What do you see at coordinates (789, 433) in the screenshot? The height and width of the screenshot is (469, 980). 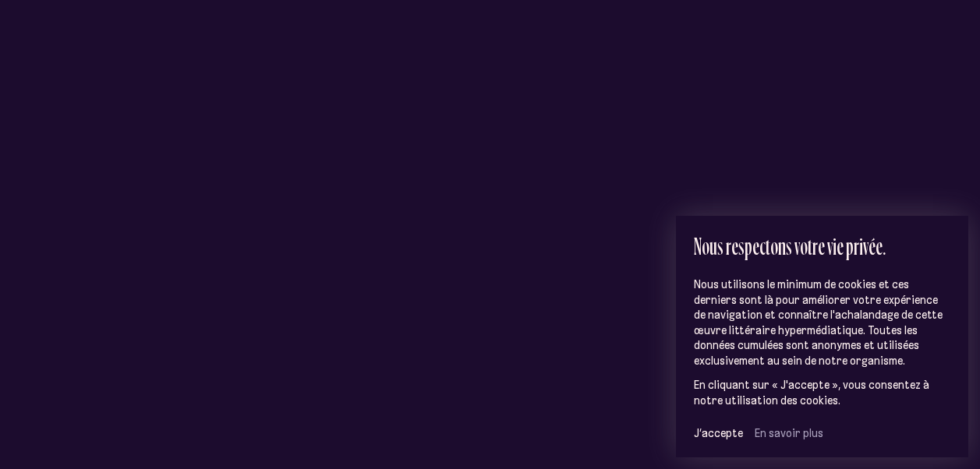 I see `span: En savoir plus` at bounding box center [789, 433].